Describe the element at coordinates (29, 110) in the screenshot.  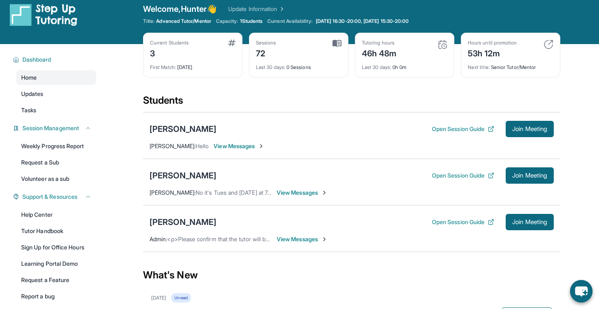
I see `span: Tasks` at that location.